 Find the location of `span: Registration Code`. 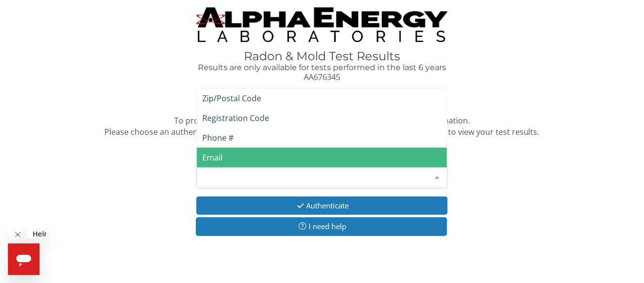

span: Registration Code is located at coordinates (236, 118).